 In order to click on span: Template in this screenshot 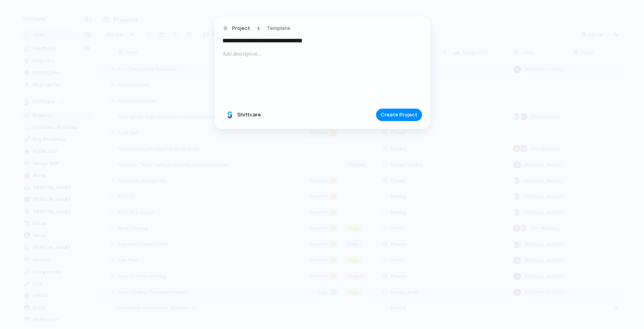, I will do `click(278, 28)`.